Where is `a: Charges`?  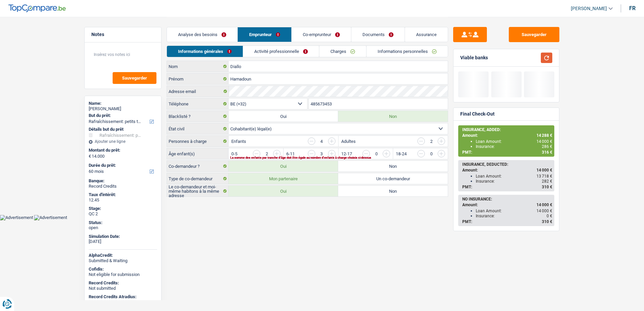 a: Charges is located at coordinates (343, 51).